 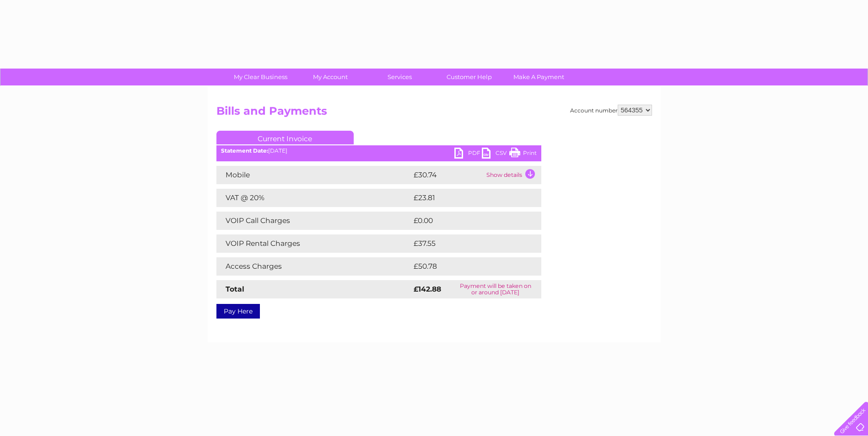 What do you see at coordinates (495, 154) in the screenshot?
I see `a: CSV` at bounding box center [495, 154].